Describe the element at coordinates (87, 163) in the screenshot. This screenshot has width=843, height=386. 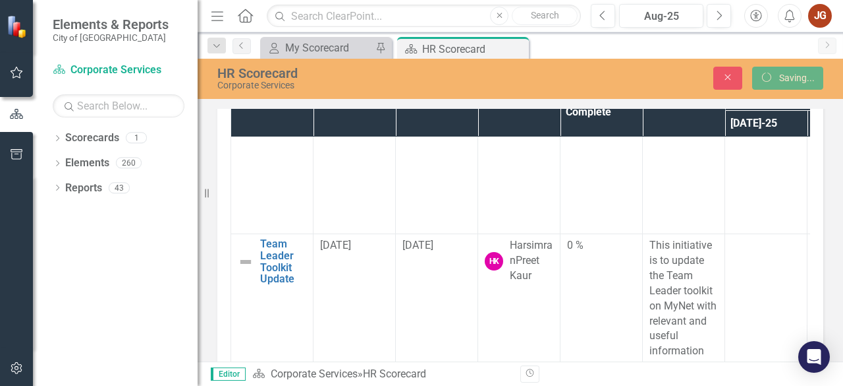
I see `a: Elements` at that location.